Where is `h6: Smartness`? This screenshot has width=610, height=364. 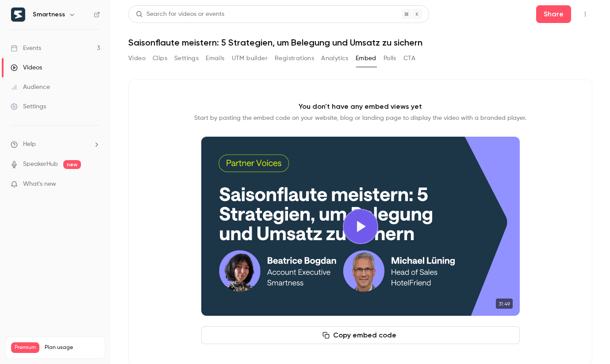 h6: Smartness is located at coordinates (49, 15).